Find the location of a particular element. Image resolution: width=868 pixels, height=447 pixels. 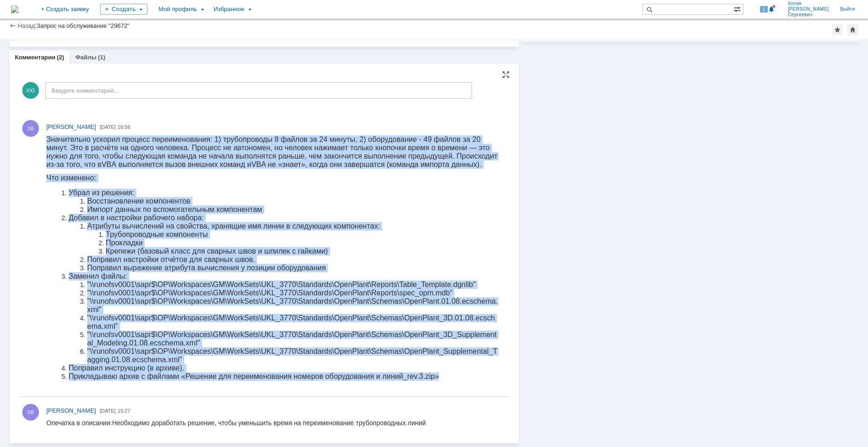

span: Трубопроводные компоненты is located at coordinates (110, 99).